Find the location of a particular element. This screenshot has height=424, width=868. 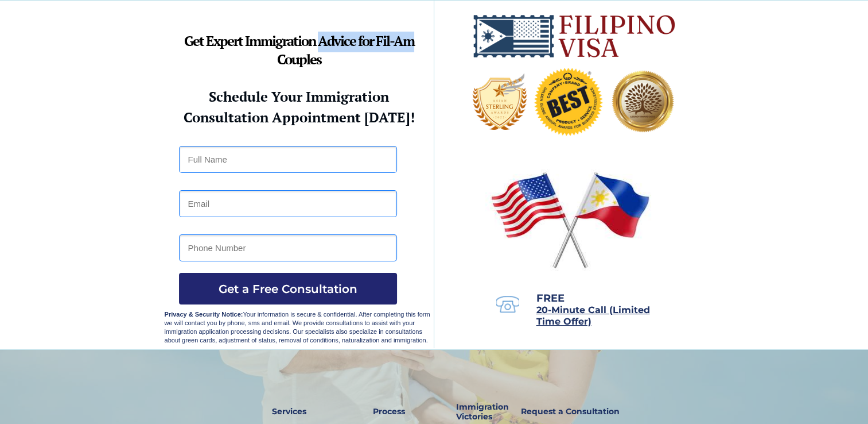

strong: Schedule Your Immigration is located at coordinates (299, 97).